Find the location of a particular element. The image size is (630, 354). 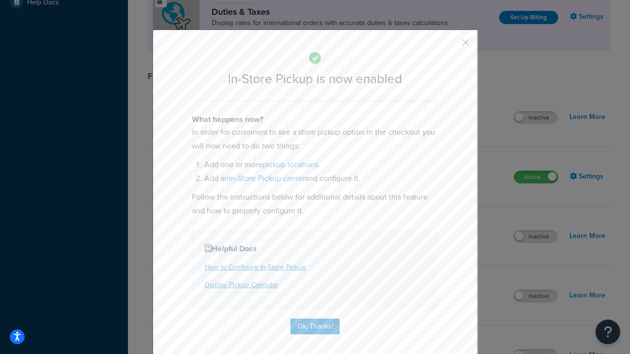

a: How to Configure In-Store Pickup is located at coordinates (255, 267).